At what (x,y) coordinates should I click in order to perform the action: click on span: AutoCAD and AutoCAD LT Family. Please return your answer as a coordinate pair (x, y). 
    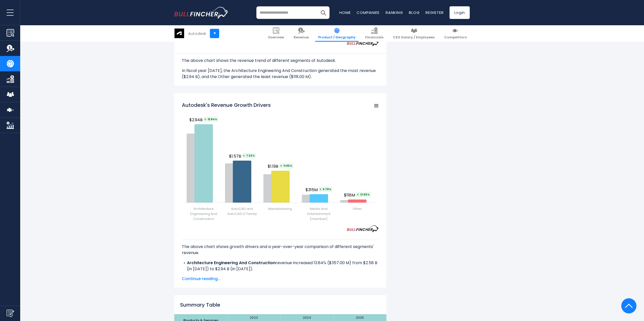
    Looking at the image, I should click on (242, 212).